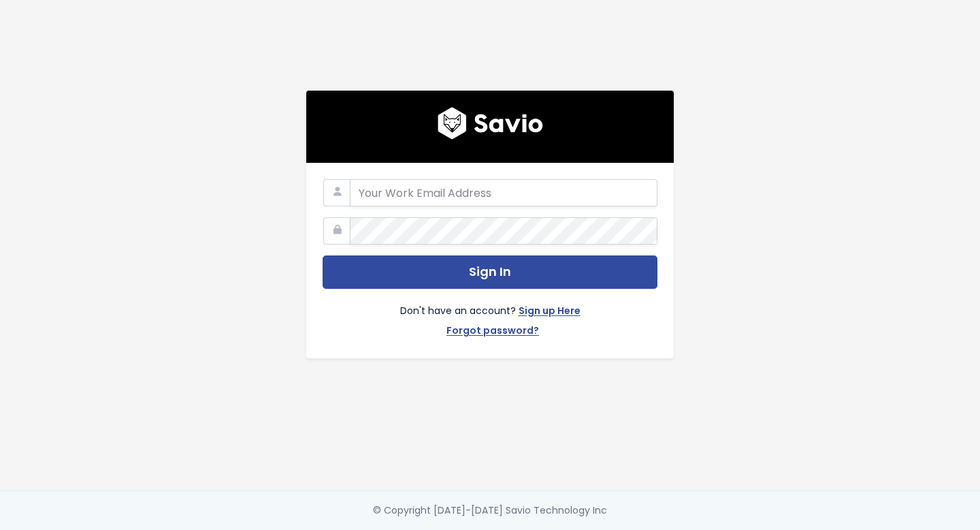  Describe the element at coordinates (492, 332) in the screenshot. I see `a: Forgot password?` at that location.